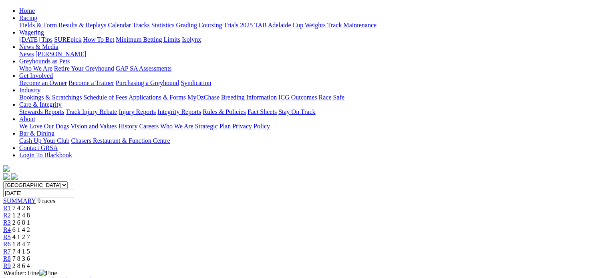 The width and height of the screenshot is (606, 278). Describe the element at coordinates (210, 25) in the screenshot. I see `a: Coursing` at that location.